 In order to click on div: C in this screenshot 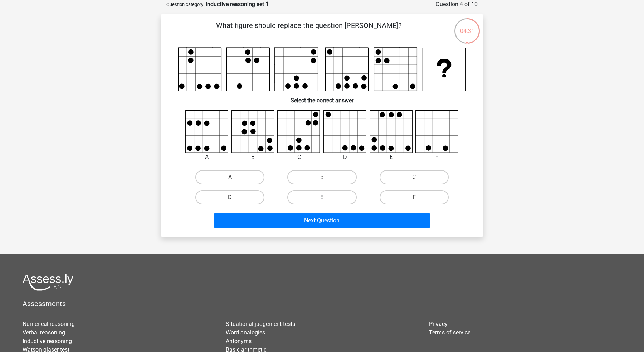, I will do `click(298, 157)`.